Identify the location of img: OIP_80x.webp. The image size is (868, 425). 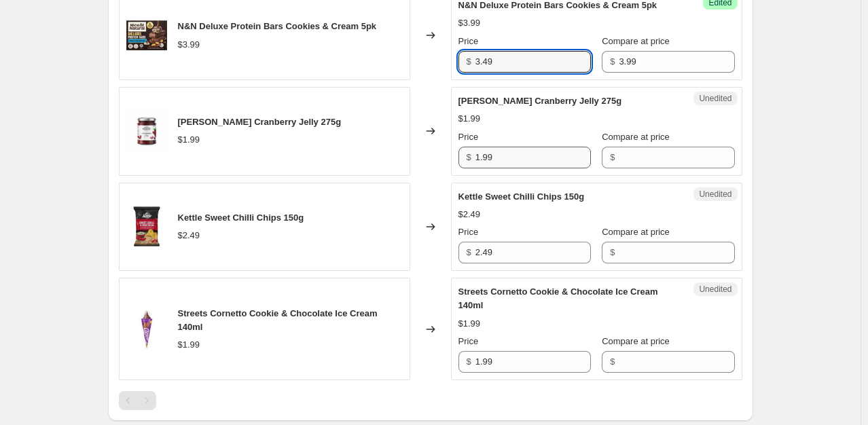
(147, 329).